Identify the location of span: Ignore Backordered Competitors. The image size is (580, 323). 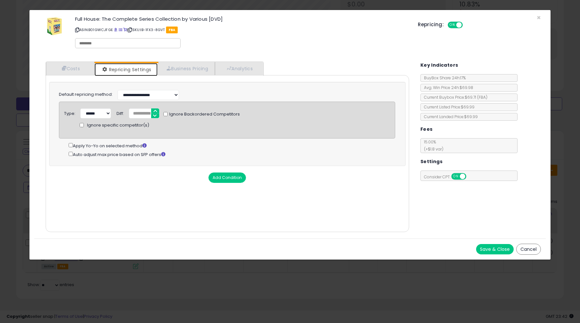
(204, 114).